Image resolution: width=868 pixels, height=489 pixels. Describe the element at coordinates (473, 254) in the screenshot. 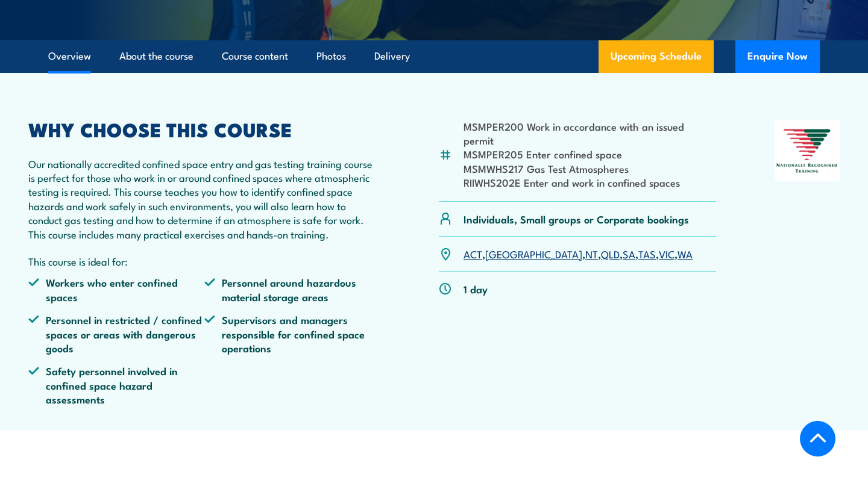

I see `a: ACT` at that location.